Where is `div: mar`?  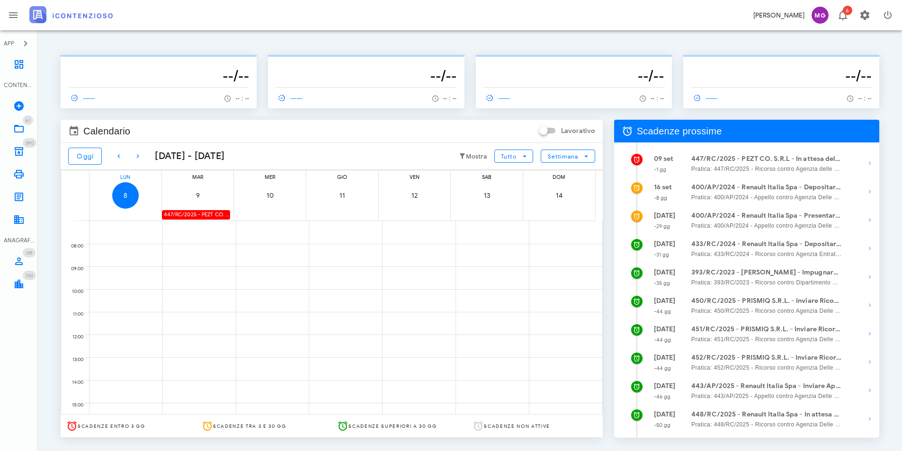 div: mar is located at coordinates (198, 176).